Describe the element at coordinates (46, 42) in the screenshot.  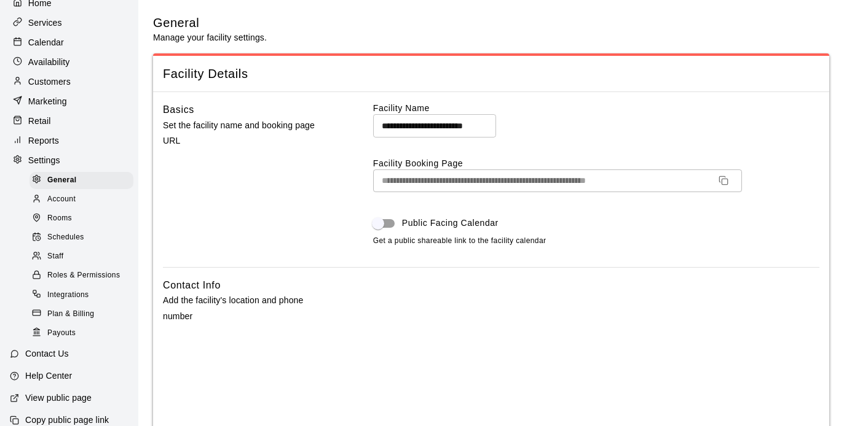
I see `p: Calendar` at that location.